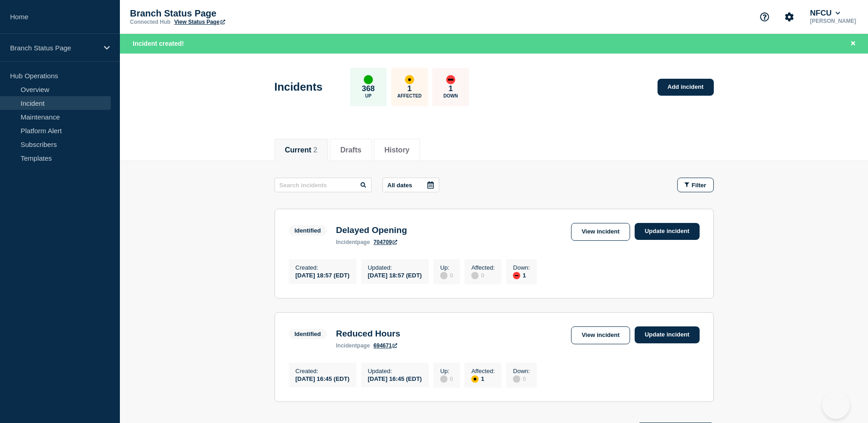 The image size is (868, 423). What do you see at coordinates (385, 242) in the screenshot?
I see `a: 704709` at bounding box center [385, 242].